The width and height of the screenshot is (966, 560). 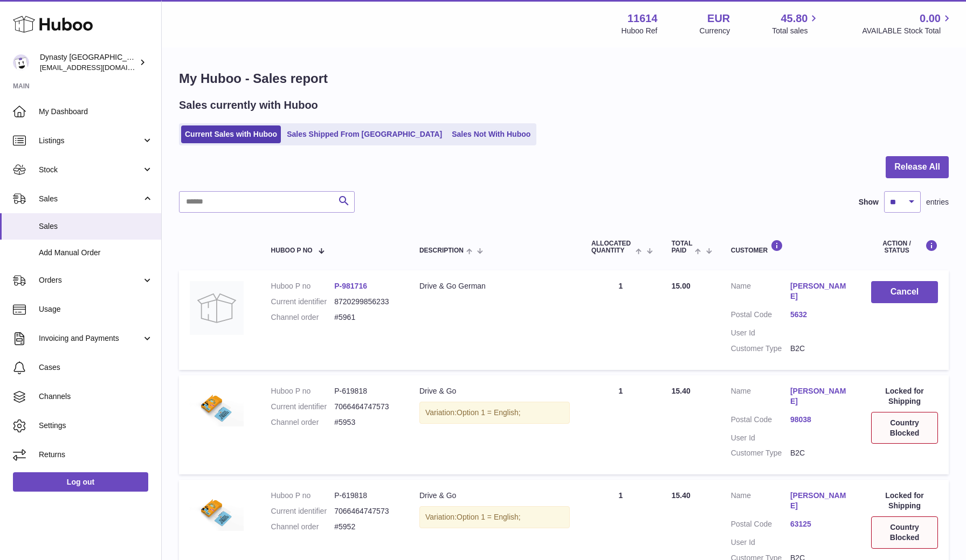 I want to click on span: Total paid, so click(x=682, y=247).